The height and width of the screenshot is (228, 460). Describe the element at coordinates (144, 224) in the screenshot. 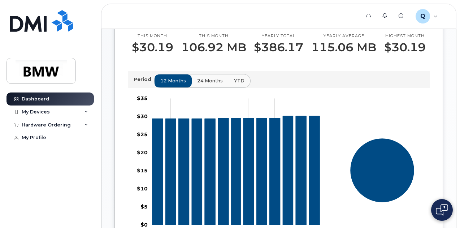

I see `tspan: $0` at that location.